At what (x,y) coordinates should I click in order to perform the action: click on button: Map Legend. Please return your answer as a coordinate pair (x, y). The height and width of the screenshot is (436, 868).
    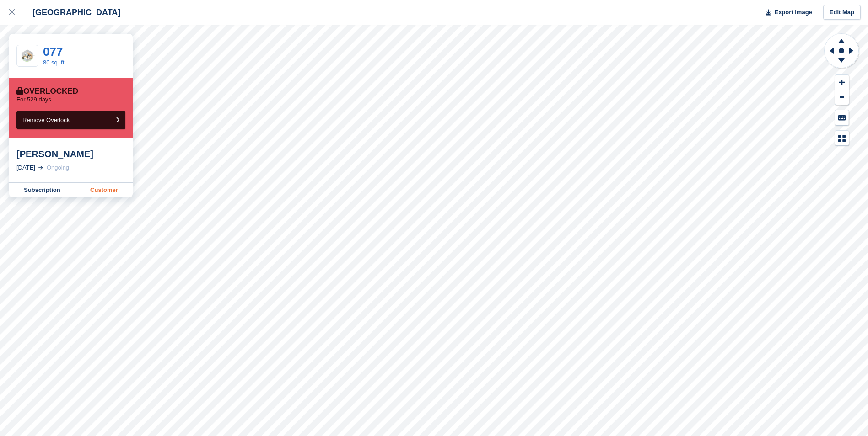
    Looking at the image, I should click on (842, 138).